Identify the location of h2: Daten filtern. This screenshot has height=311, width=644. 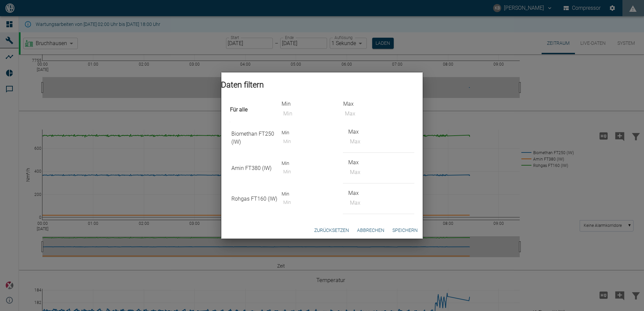
(322, 85).